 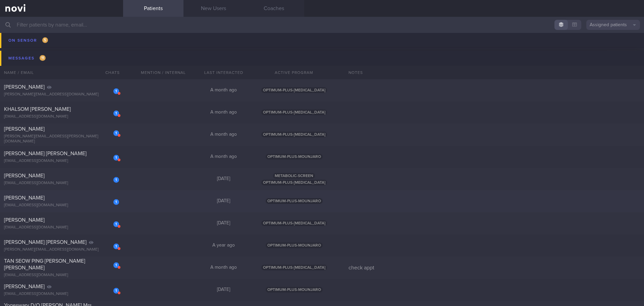 What do you see at coordinates (294, 73) in the screenshot?
I see `div: Active Program` at bounding box center [294, 73].